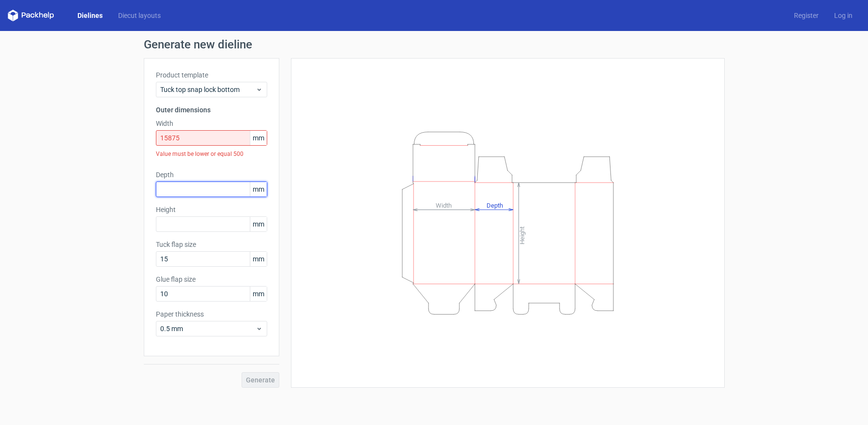  I want to click on tspan: Width, so click(443, 204).